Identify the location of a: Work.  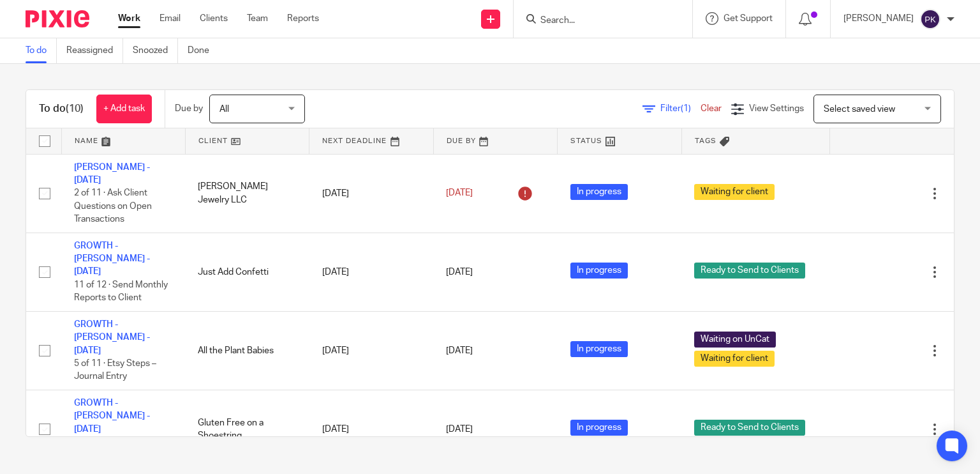
(129, 18).